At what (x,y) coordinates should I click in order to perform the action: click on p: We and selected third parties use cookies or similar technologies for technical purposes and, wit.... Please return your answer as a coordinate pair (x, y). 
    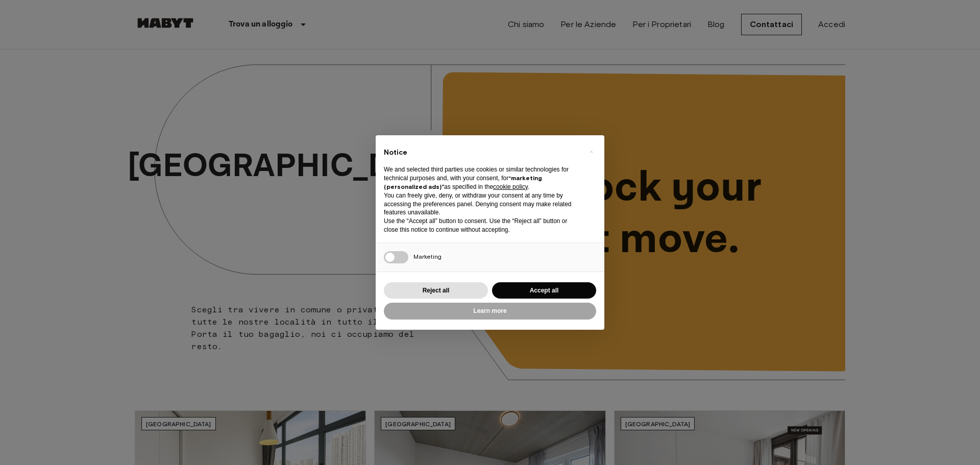
    Looking at the image, I should click on (482, 178).